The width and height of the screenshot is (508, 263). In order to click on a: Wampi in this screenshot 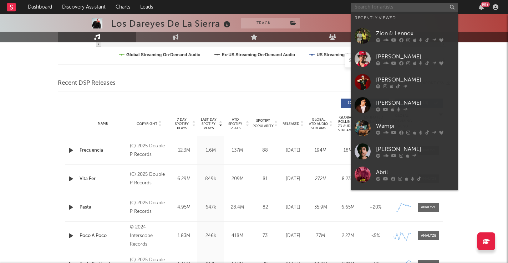, I will do `click(404, 128)`.